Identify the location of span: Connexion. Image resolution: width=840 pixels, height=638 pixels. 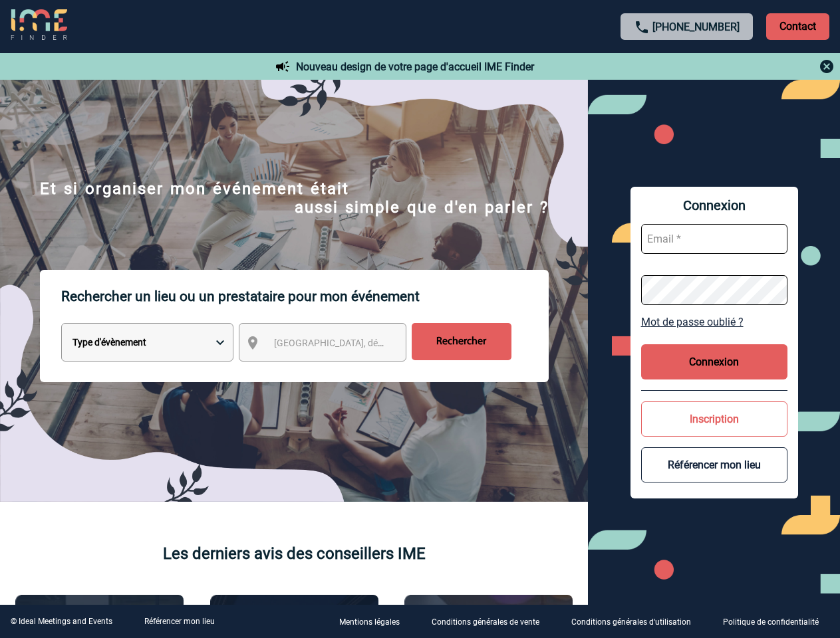
(715, 205).